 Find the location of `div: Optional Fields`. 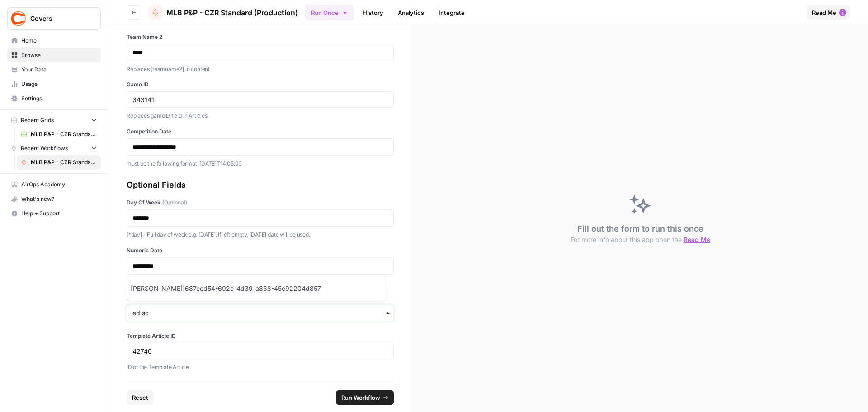

div: Optional Fields is located at coordinates (260, 185).